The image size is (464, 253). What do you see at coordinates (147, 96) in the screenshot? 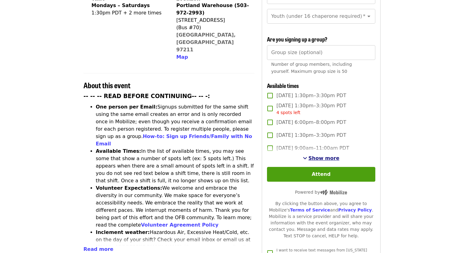
I see `strong: -- -- -- READ BEFORE CONTINUING-- -- -:` at bounding box center [147, 96].